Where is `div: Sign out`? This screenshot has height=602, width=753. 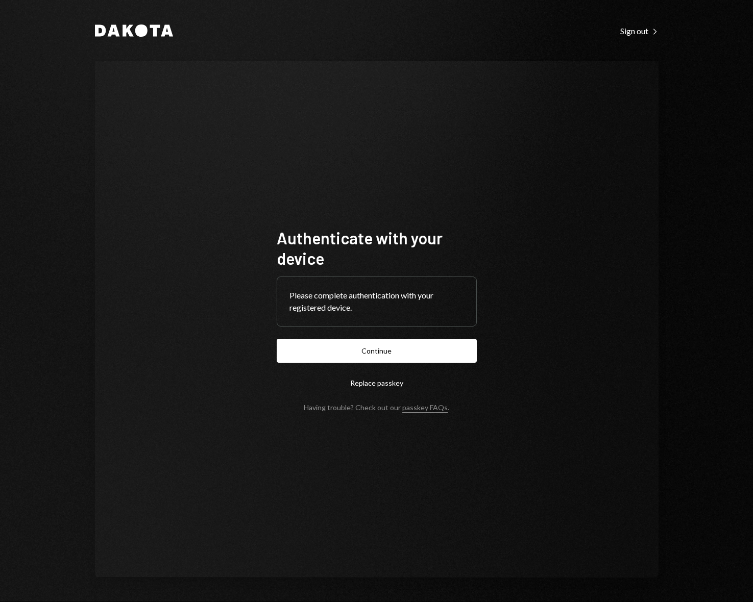
div: Sign out is located at coordinates (639, 31).